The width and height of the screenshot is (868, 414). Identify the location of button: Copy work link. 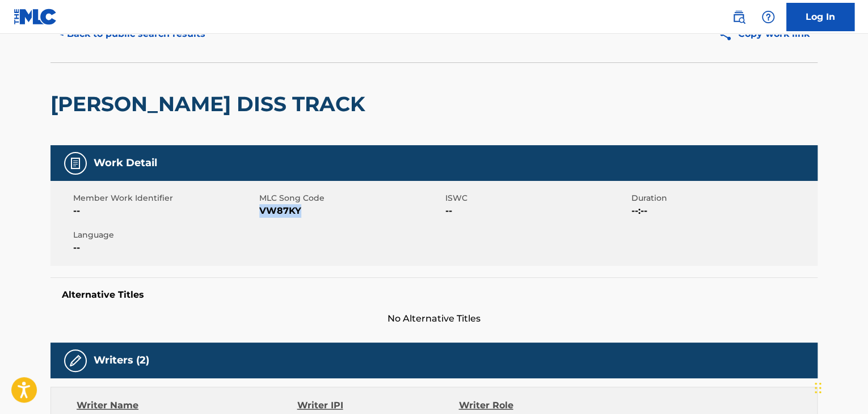
(764, 34).